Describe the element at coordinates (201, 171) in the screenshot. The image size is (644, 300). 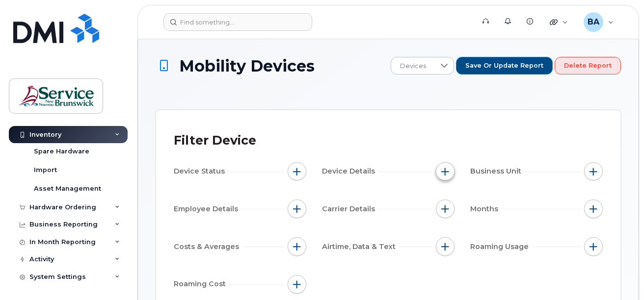
I see `span: Device Status` at that location.